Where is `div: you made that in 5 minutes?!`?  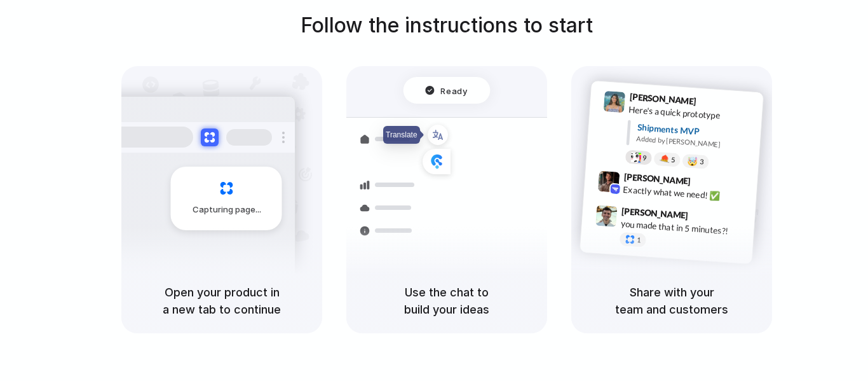 div: you made that in 5 minutes?! is located at coordinates (684, 227).